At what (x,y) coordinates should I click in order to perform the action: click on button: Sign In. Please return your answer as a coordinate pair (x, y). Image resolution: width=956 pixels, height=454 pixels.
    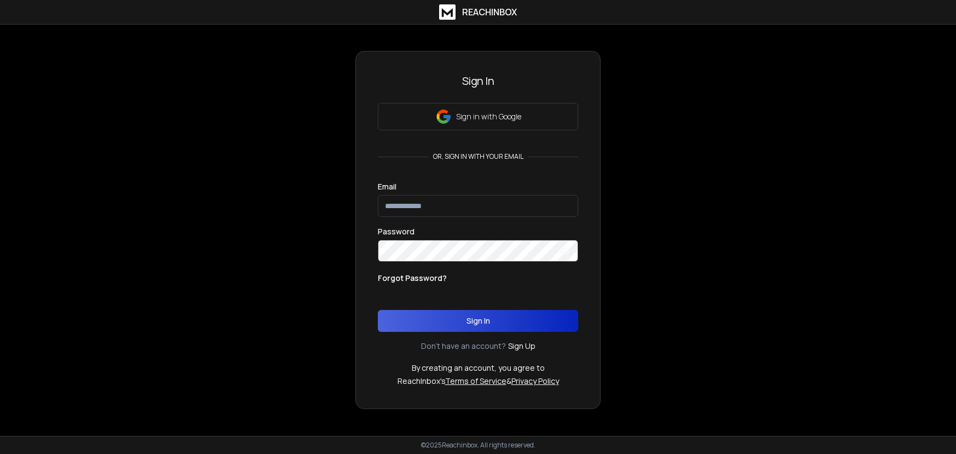
    Looking at the image, I should click on (478, 321).